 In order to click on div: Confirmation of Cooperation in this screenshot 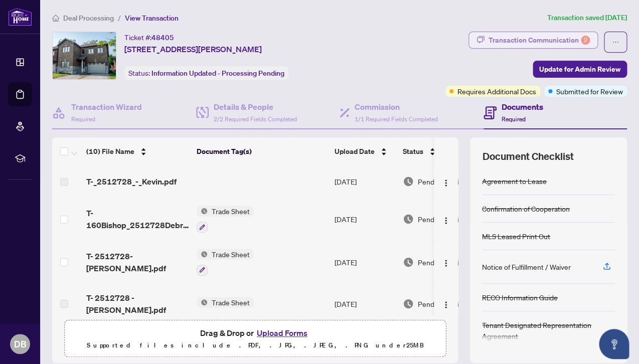, I will do `click(526, 209)`.